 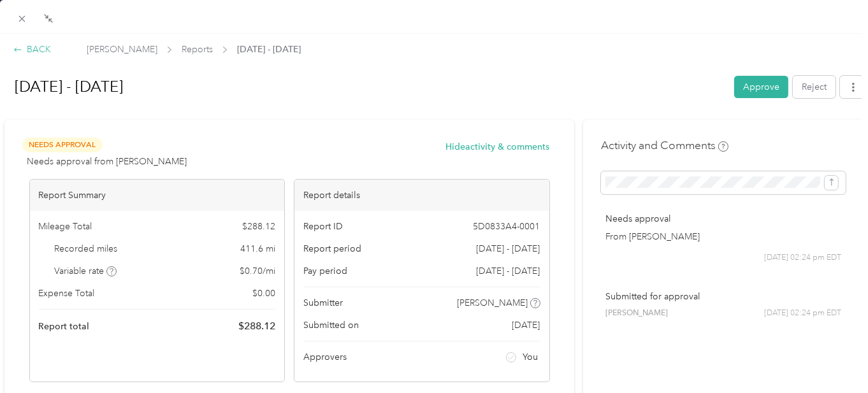 What do you see at coordinates (197, 49) in the screenshot?
I see `span: Reports` at bounding box center [197, 49].